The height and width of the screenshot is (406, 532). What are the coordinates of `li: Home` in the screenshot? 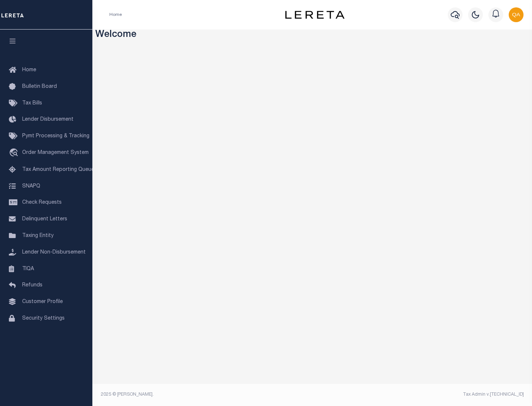 It's located at (116, 15).